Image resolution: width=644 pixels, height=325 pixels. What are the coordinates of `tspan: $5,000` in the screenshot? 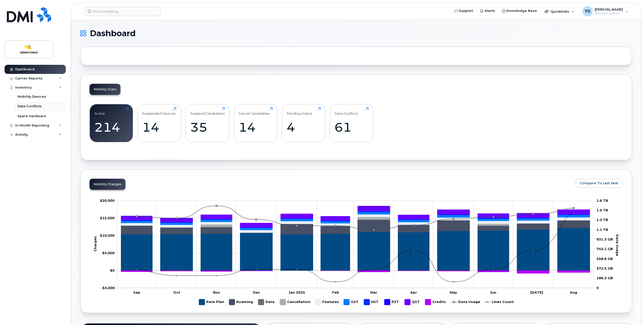 It's located at (108, 253).